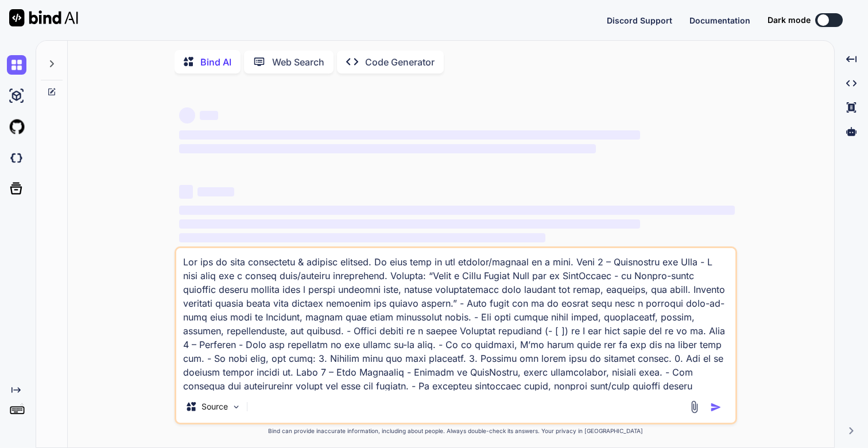 The width and height of the screenshot is (868, 448). I want to click on span: Dark mode, so click(789, 21).